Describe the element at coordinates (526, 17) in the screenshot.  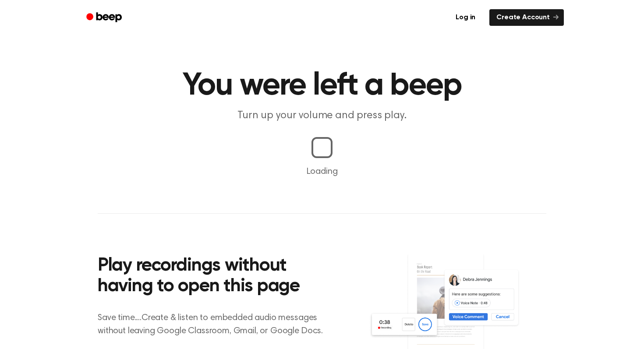
I see `a: Create Account` at that location.